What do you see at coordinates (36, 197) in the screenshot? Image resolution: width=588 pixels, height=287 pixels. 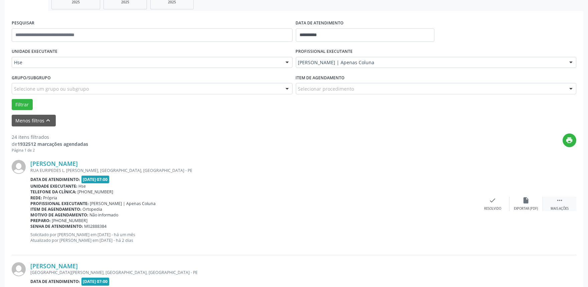 I see `b: Rede:` at bounding box center [36, 197].